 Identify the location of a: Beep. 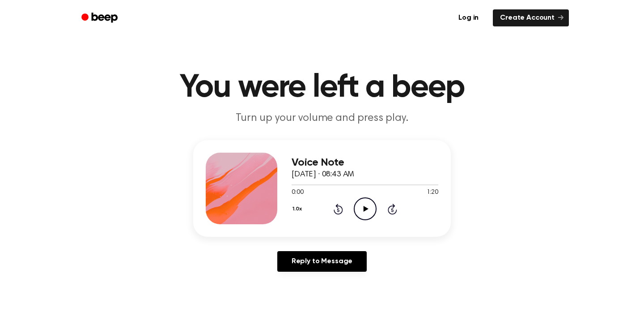
(100, 18).